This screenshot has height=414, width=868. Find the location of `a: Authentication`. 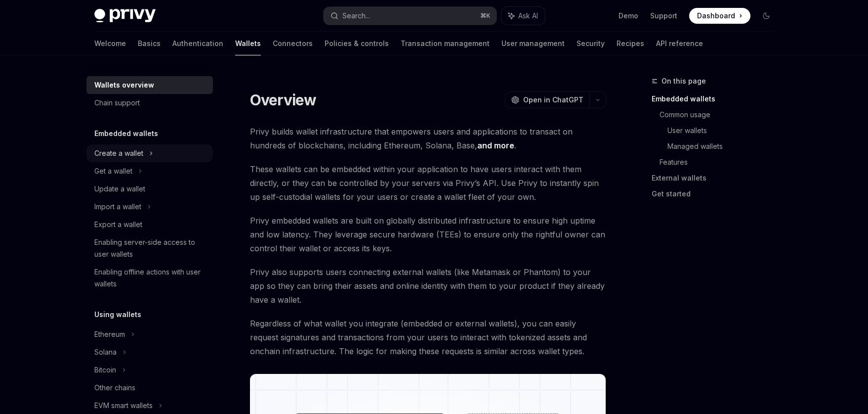

a: Authentication is located at coordinates (198, 43).